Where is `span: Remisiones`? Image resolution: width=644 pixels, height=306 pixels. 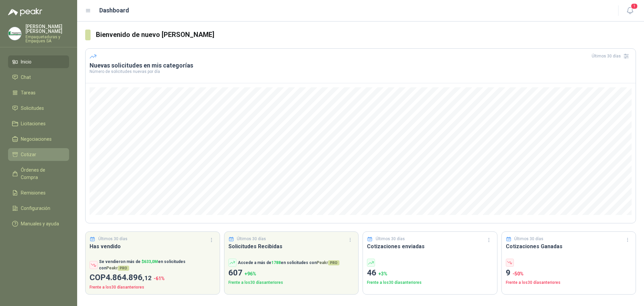
span: Remisiones is located at coordinates (33, 193).